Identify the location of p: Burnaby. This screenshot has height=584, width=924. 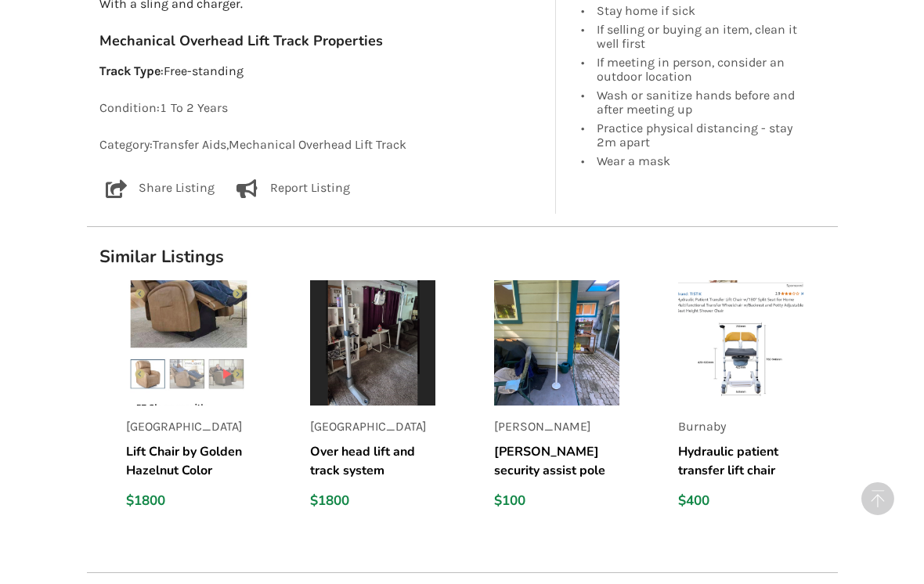
(740, 426).